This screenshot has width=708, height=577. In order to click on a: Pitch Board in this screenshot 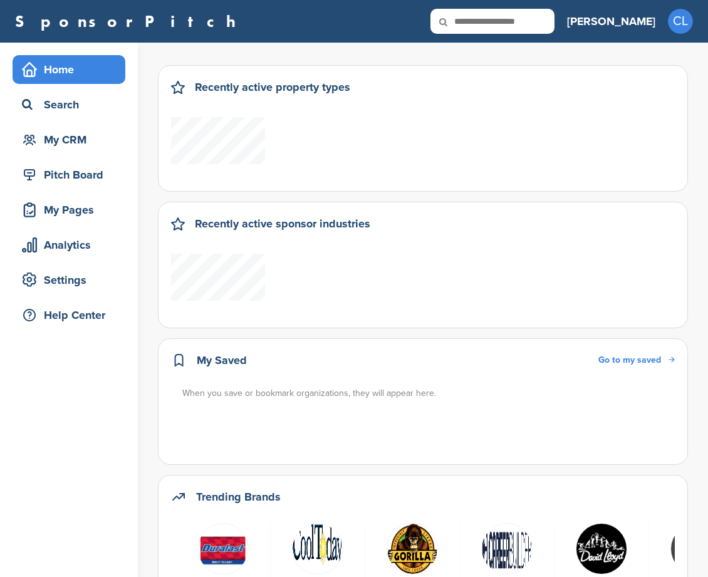, I will do `click(69, 175)`.